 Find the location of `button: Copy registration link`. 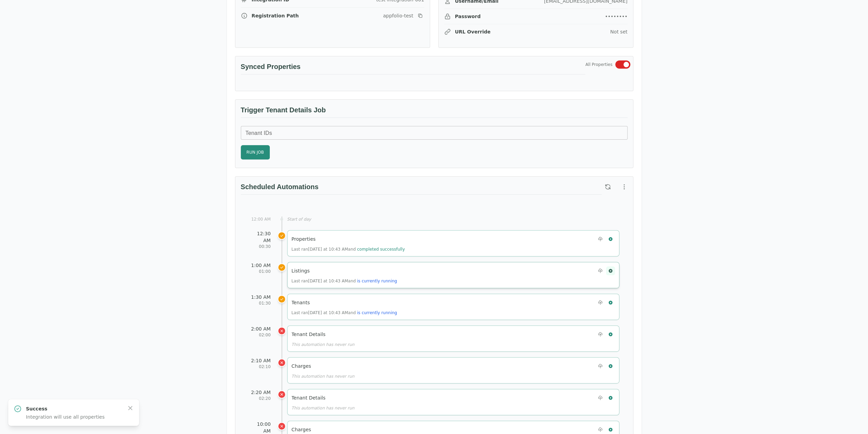

button: Copy registration link is located at coordinates (420, 16).